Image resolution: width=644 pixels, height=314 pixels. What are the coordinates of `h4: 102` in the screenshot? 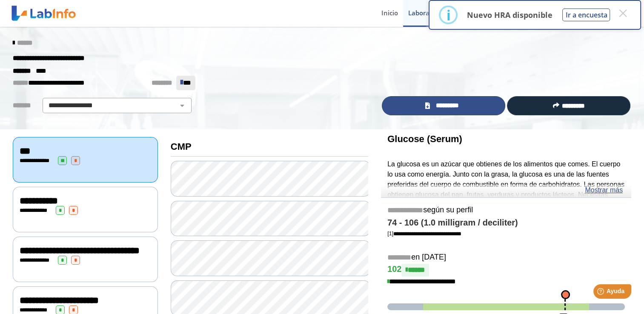 It's located at (506, 270).